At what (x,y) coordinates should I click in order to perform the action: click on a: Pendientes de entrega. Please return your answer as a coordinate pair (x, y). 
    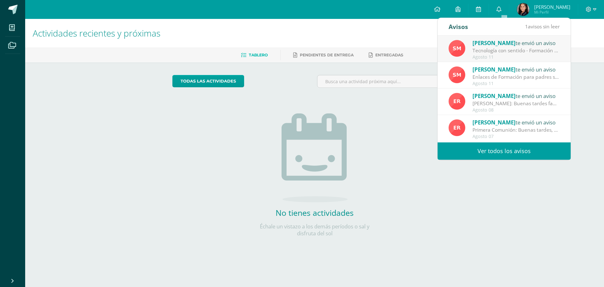
    Looking at the image, I should click on (324, 55).